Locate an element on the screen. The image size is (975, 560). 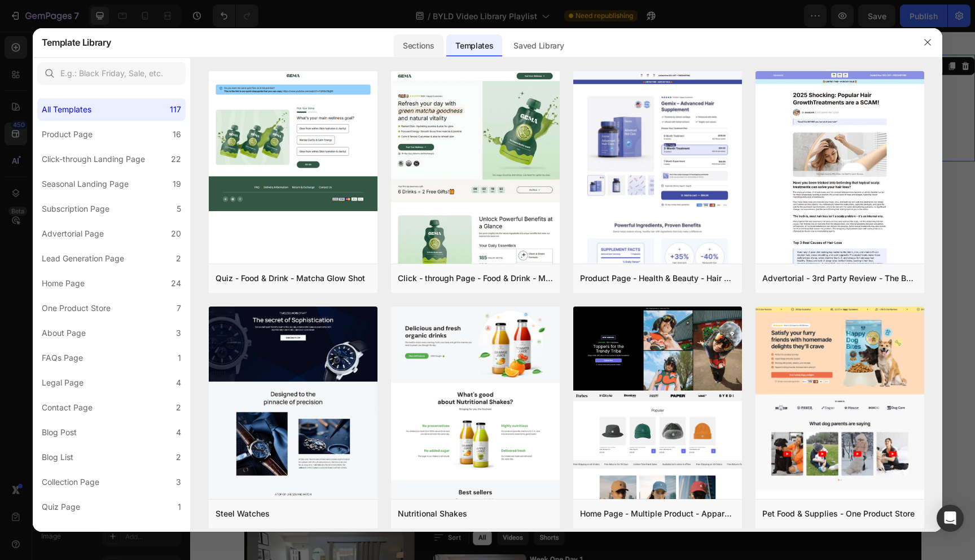
div: About Page is located at coordinates (64, 333).